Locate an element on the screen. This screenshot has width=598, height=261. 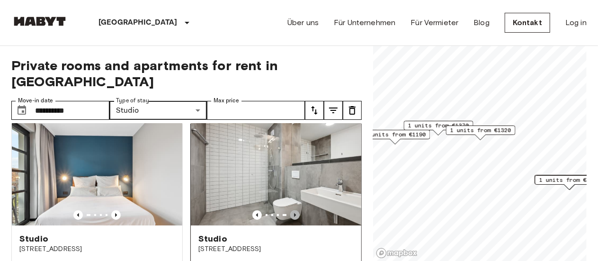
label: Max price is located at coordinates (226, 100).